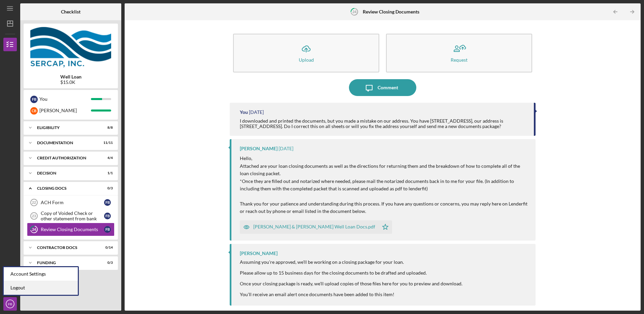 Image resolution: width=644 pixels, height=314 pixels. What do you see at coordinates (306, 60) in the screenshot?
I see `div: Upload` at bounding box center [306, 60].